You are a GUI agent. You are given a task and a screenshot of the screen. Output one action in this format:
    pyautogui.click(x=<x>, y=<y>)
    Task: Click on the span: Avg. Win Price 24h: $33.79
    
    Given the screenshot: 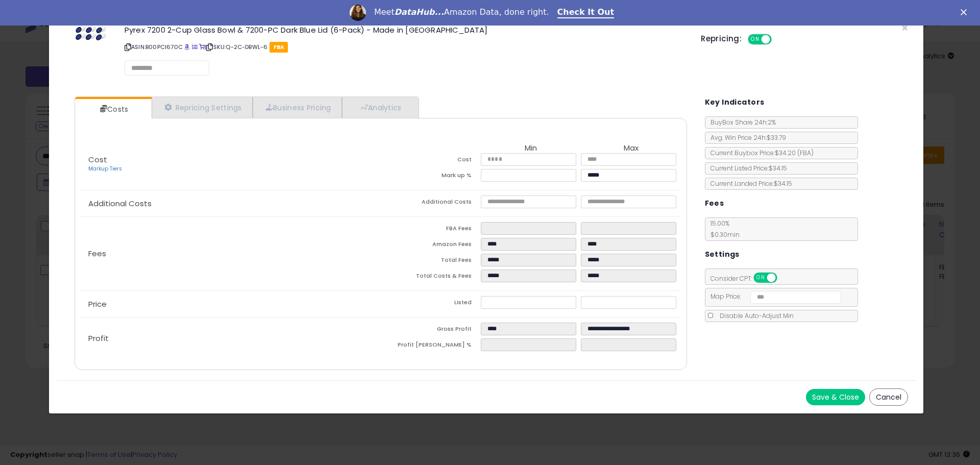 What is the action you would take?
    pyautogui.click(x=746, y=137)
    